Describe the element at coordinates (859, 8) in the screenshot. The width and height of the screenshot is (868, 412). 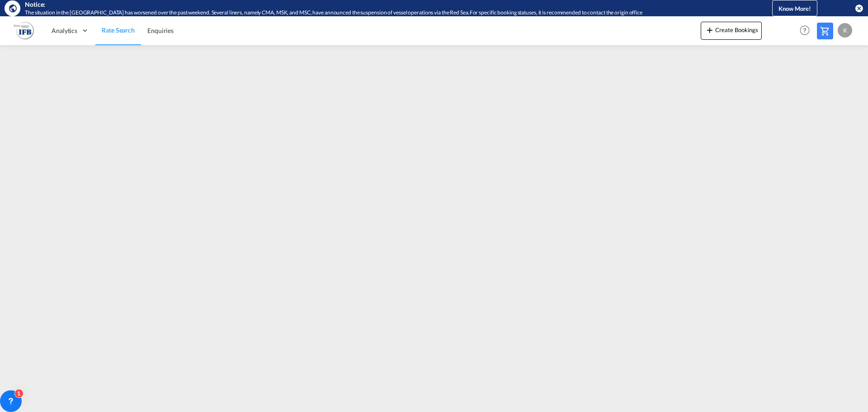
I see `md-icon: icon-close-circle` at that location.